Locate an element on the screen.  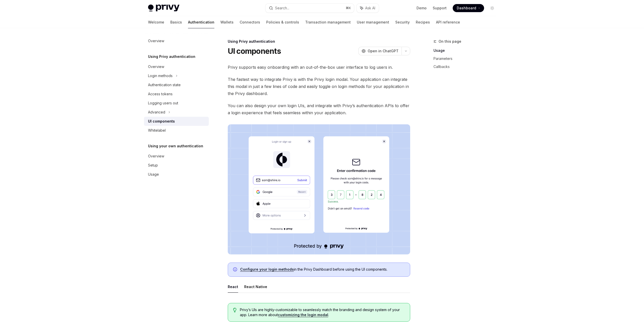
a: Authentication is located at coordinates (201, 22).